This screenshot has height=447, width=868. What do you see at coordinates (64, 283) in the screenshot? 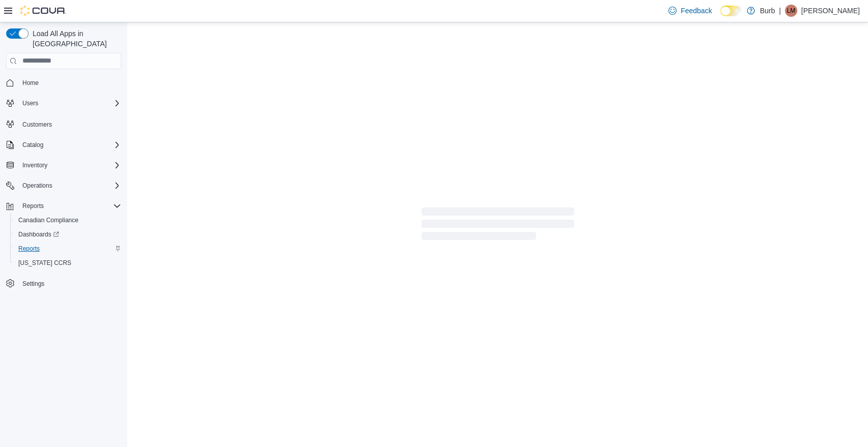
I see `button: Settings` at bounding box center [64, 283].